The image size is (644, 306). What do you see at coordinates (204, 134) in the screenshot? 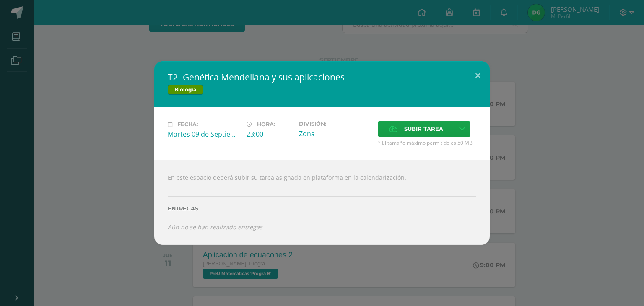
I see `div: Martes 09 de Septiembre` at bounding box center [204, 134].